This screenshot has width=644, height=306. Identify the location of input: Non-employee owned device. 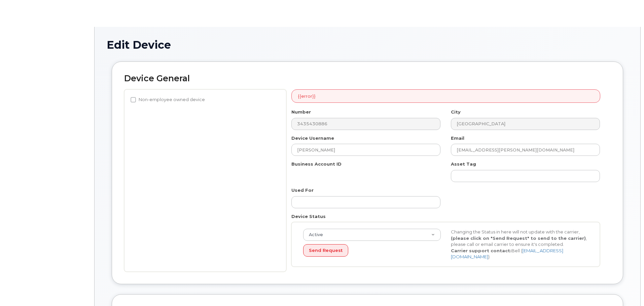
(133, 100).